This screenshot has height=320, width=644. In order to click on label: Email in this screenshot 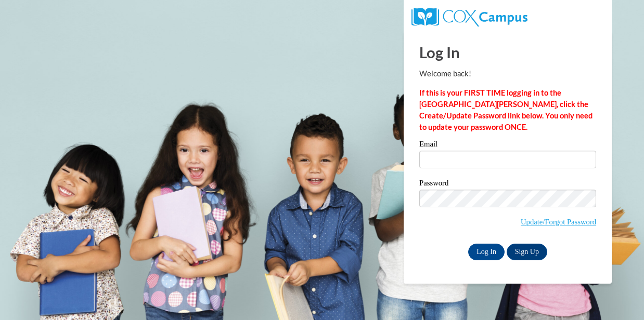, I will do `click(508, 146)`.